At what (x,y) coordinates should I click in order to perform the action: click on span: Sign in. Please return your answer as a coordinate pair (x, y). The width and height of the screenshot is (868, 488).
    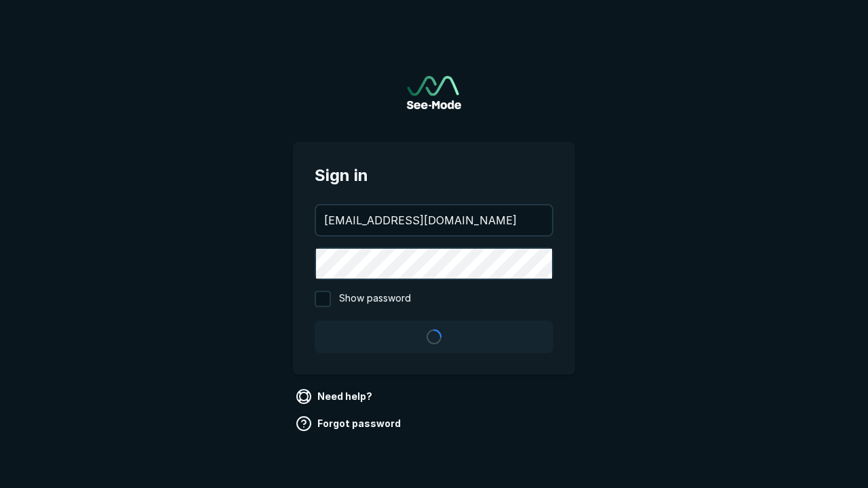
    Looking at the image, I should click on (434, 175).